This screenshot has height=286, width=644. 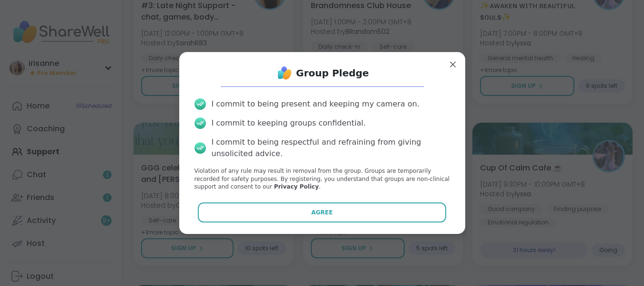 I want to click on a: Privacy Policy, so click(x=297, y=187).